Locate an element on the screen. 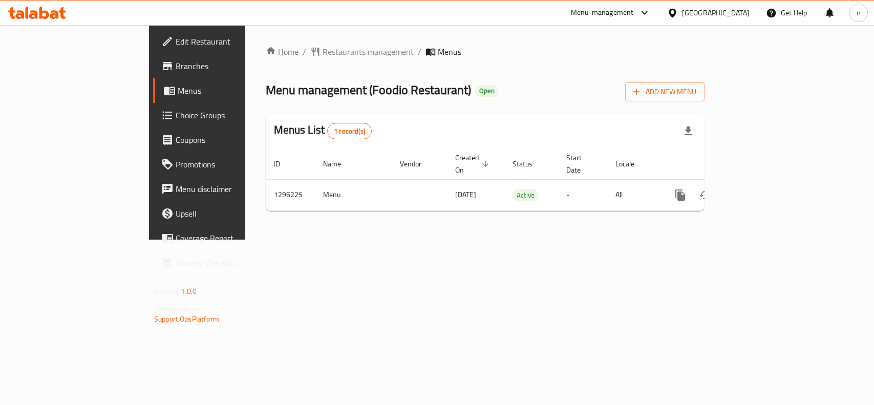 This screenshot has width=874, height=405. span: Start Date is located at coordinates (580, 164).